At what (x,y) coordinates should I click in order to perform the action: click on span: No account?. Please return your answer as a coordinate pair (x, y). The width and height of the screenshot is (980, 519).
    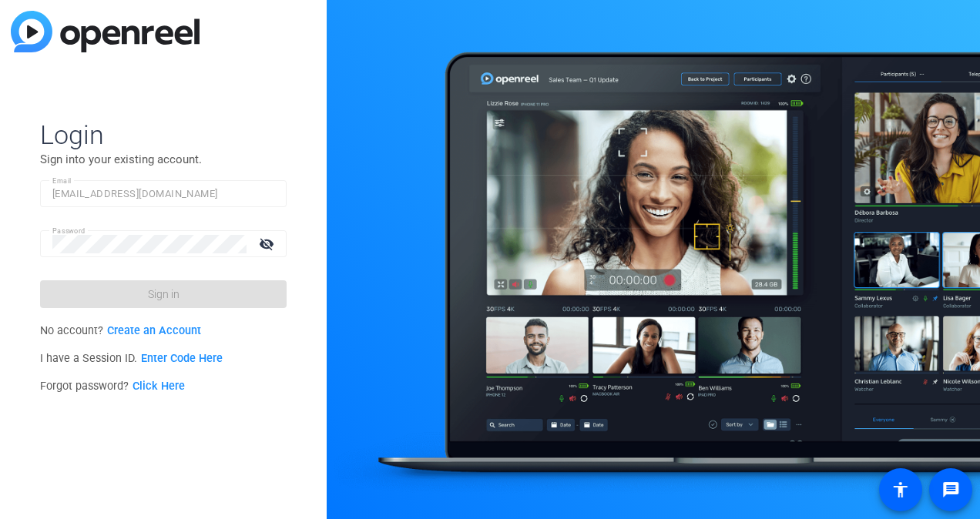
    Looking at the image, I should click on (120, 330).